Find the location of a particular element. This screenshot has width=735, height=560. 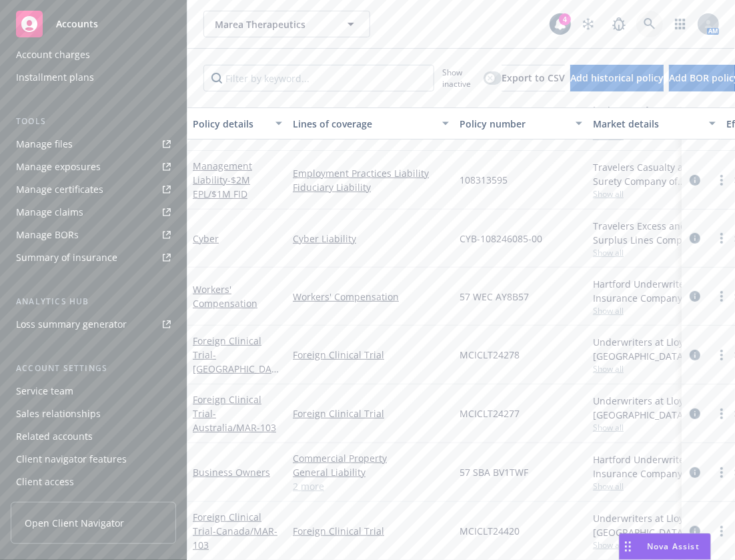

div: Loss summary generator is located at coordinates (71, 324).